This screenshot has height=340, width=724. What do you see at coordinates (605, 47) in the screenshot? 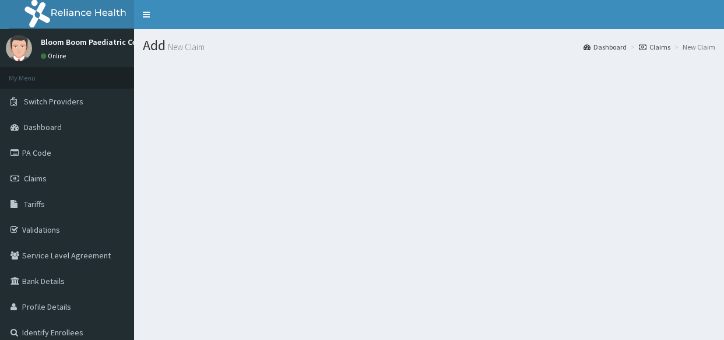
I see `a: Dashboard` at bounding box center [605, 47].